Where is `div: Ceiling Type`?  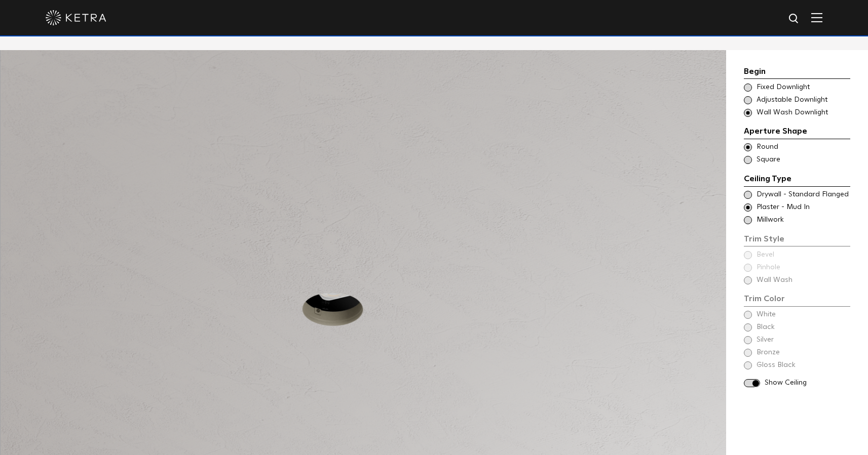 div: Ceiling Type is located at coordinates (797, 180).